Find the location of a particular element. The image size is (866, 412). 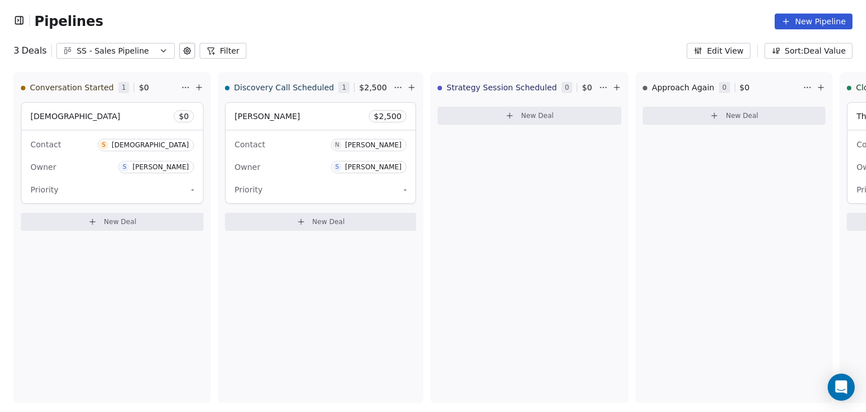

span: Conversation Started is located at coordinates (72, 87).